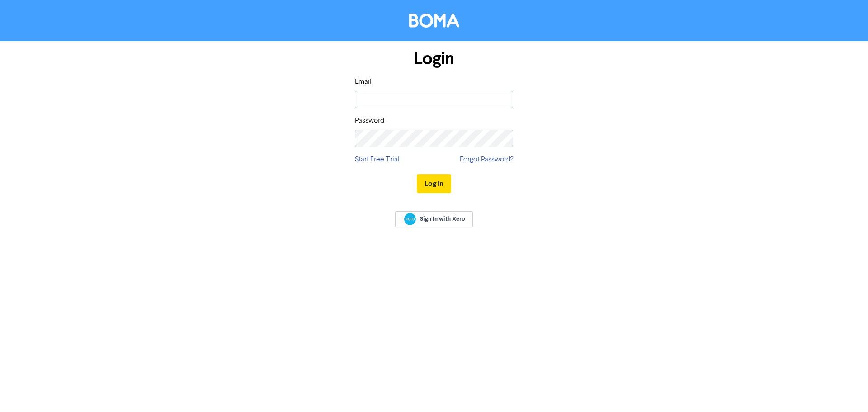 The width and height of the screenshot is (868, 412). Describe the element at coordinates (434, 20) in the screenshot. I see `img: BOMA Logo` at that location.